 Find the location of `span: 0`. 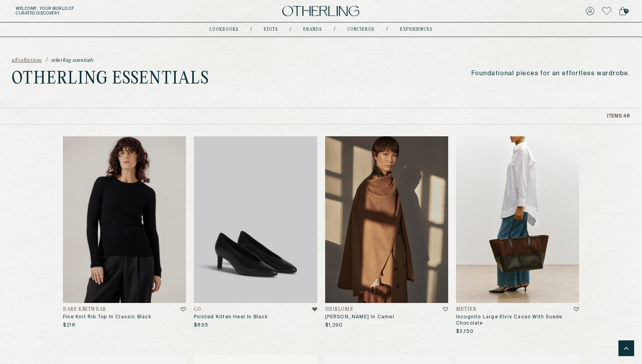

span: 0 is located at coordinates (627, 11).